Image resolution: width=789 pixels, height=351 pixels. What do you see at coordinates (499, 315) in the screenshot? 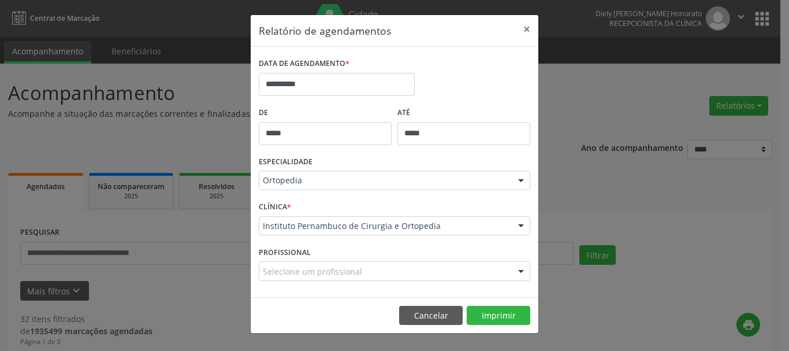
I see `button: Imprimir` at bounding box center [499, 315].